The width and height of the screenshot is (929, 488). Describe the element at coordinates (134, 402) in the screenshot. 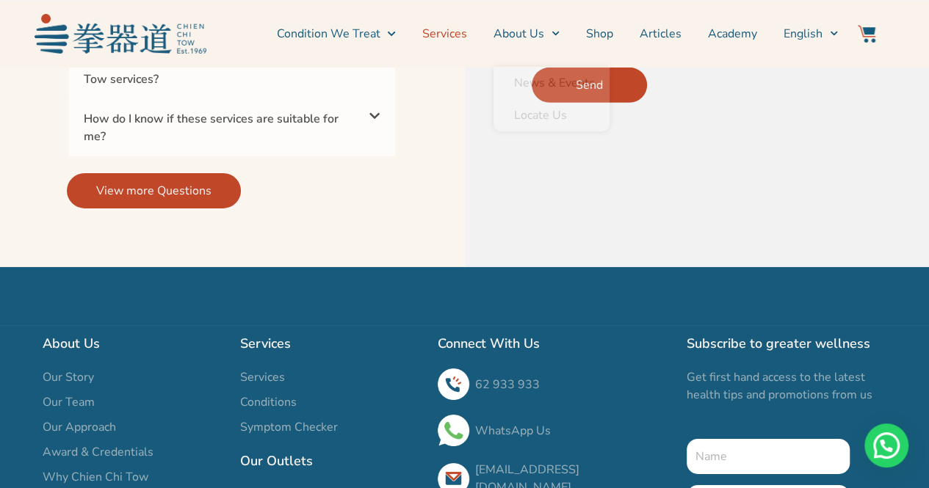

I see `a: Our Team` at that location.